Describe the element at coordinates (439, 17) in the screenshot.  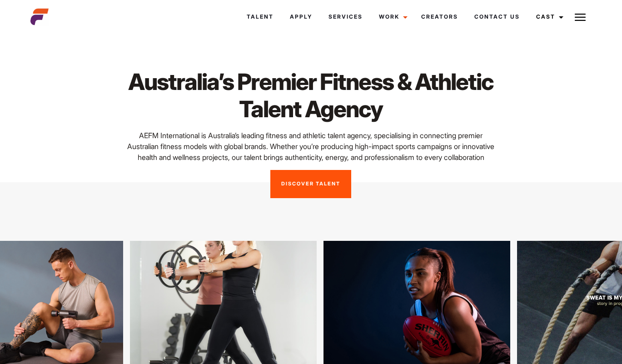
I see `a: Creators` at that location.